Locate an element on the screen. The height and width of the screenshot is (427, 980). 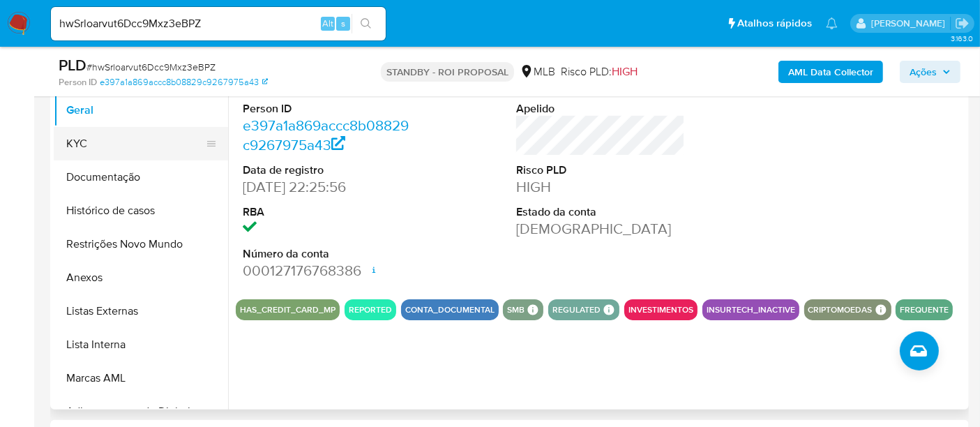
button: Lista Interna is located at coordinates (140, 344).